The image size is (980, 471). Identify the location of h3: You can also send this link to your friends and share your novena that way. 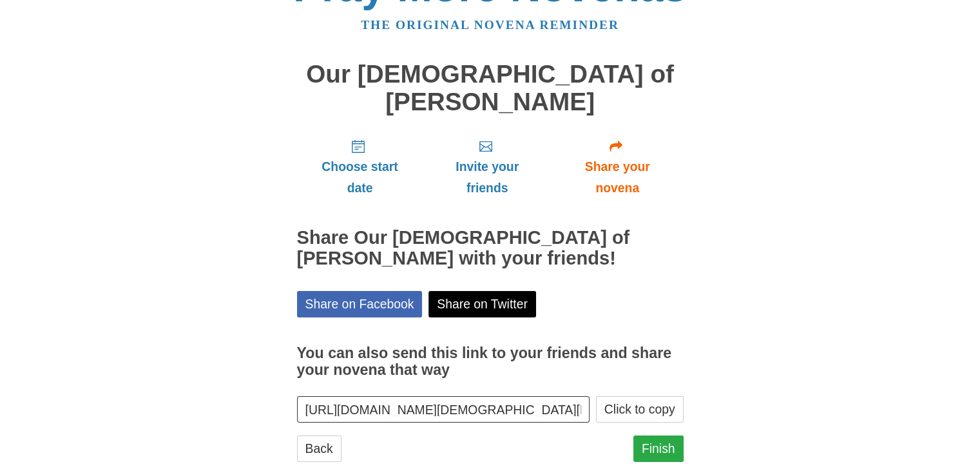
(491, 361).